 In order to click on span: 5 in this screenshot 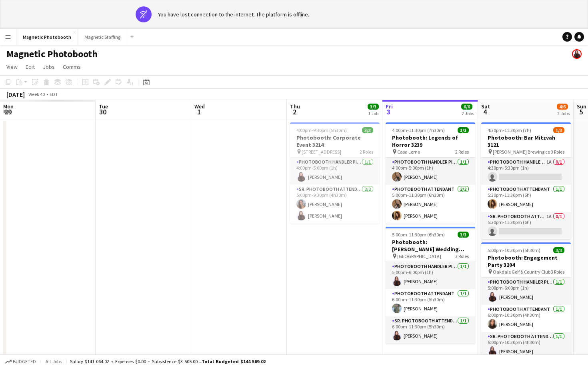, I will do `click(581, 112)`.